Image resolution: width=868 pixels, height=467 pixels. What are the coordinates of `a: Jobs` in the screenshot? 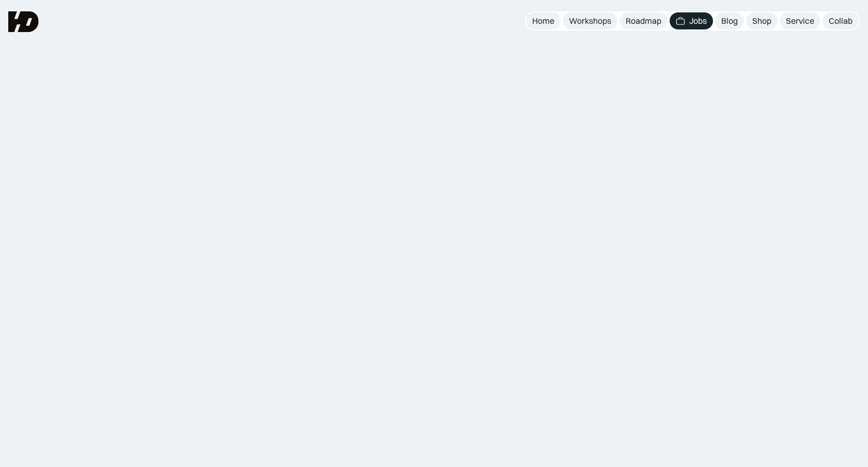 It's located at (691, 20).